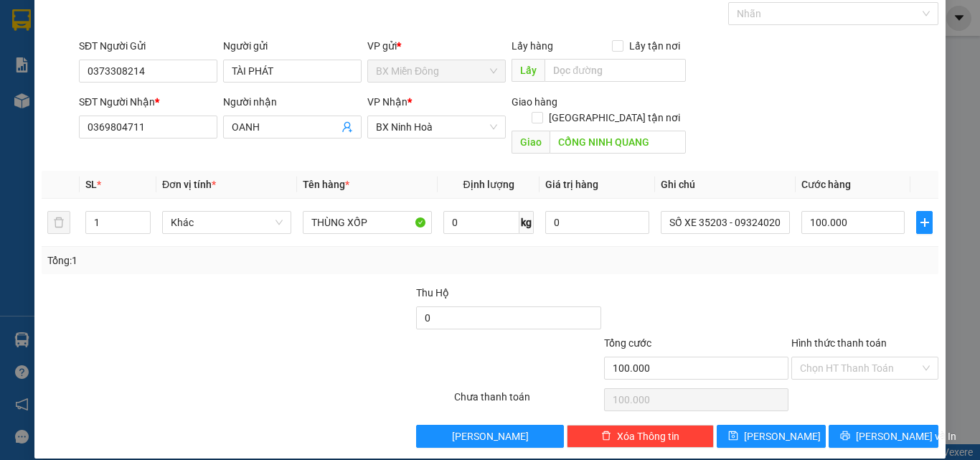  I want to click on span: environment, so click(12, 85).